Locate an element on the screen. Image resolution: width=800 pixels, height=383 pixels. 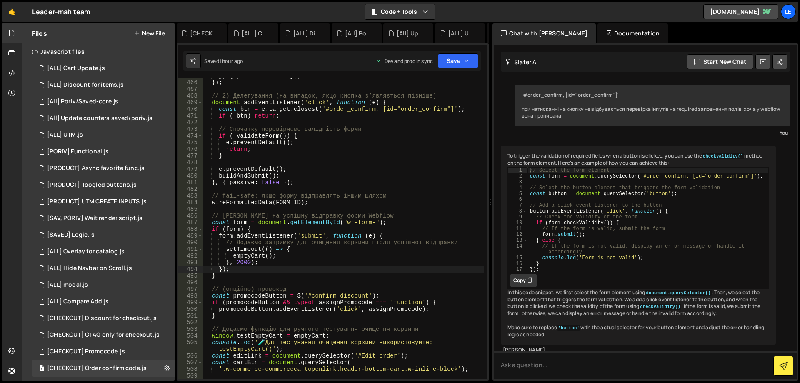
h2: Slater AI is located at coordinates (522, 62).